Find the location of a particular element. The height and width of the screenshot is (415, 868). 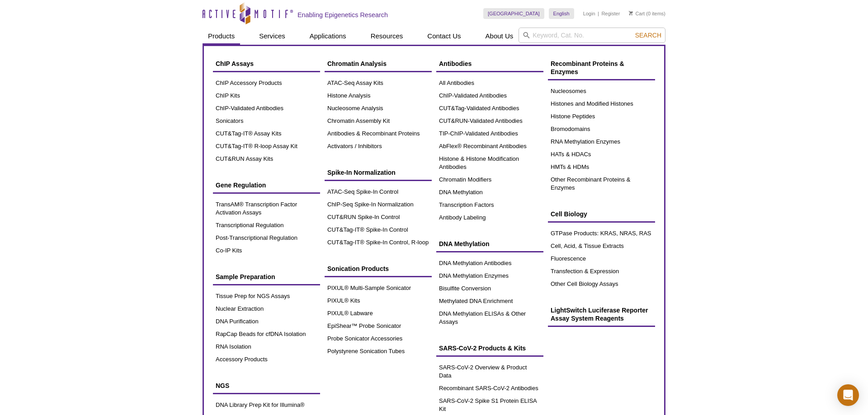

a: CUT&RUN Assay Kits is located at coordinates (266, 159).